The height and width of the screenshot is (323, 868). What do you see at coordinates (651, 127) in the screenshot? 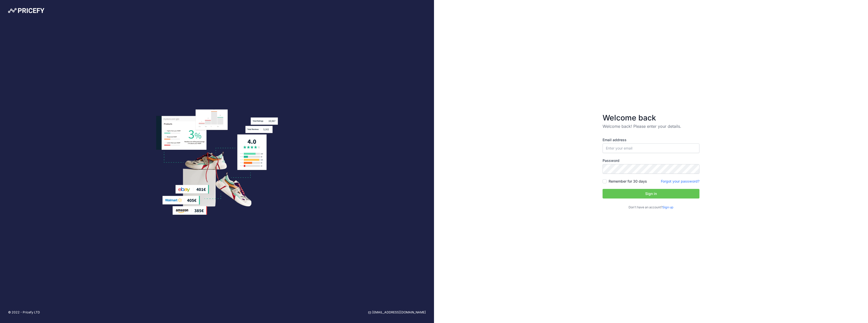
I see `p: Welcome back! Please enter your details.` at bounding box center [651, 127].